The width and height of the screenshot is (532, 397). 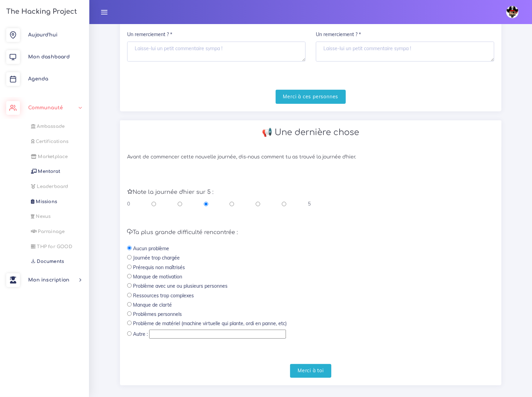 What do you see at coordinates (159, 267) in the screenshot?
I see `label: Prérequis non maîtrisés` at bounding box center [159, 267].